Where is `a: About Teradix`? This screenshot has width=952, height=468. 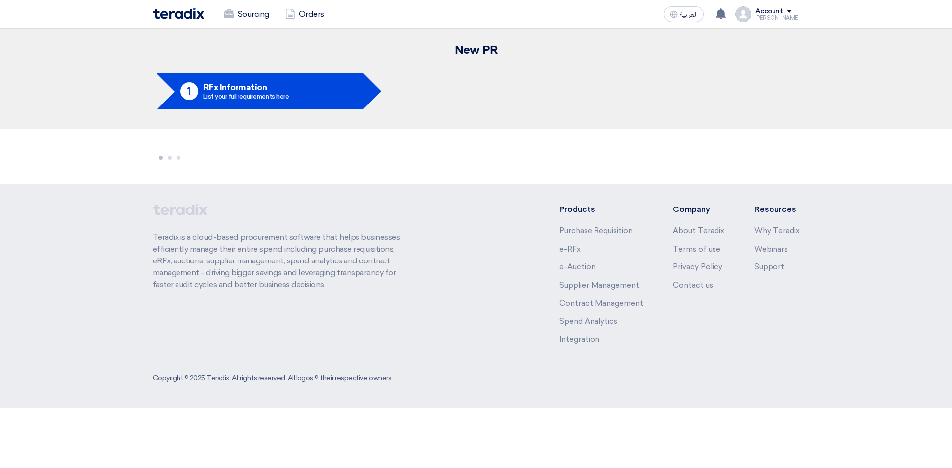
a: About Teradix is located at coordinates (698, 231).